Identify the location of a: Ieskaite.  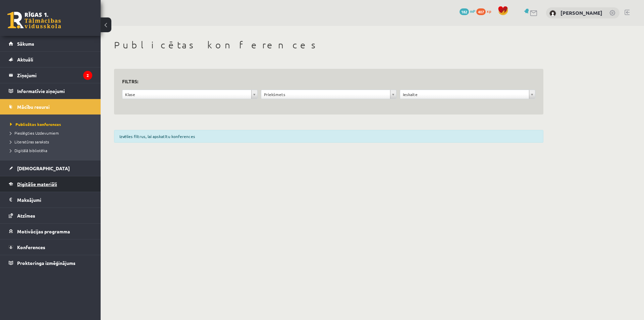
(468, 94).